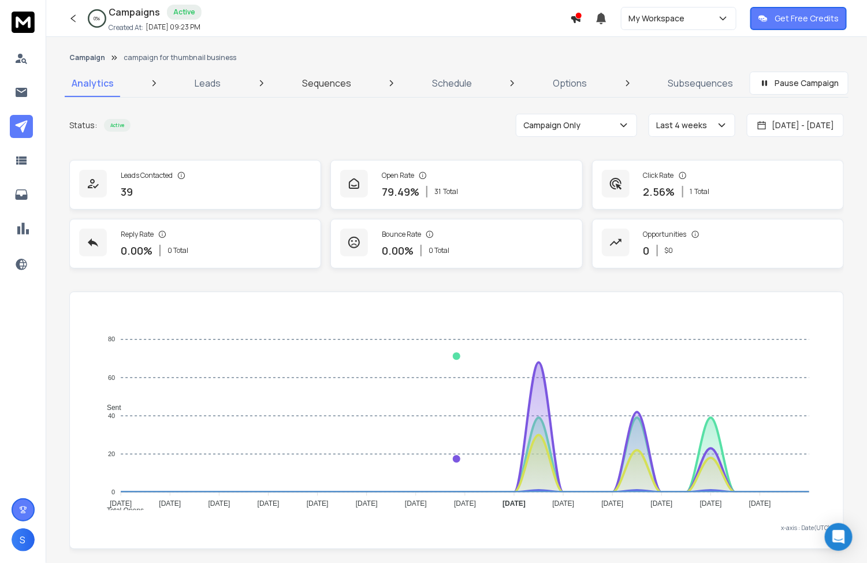 The image size is (867, 563). What do you see at coordinates (701, 83) in the screenshot?
I see `a: Subsequences` at bounding box center [701, 83].